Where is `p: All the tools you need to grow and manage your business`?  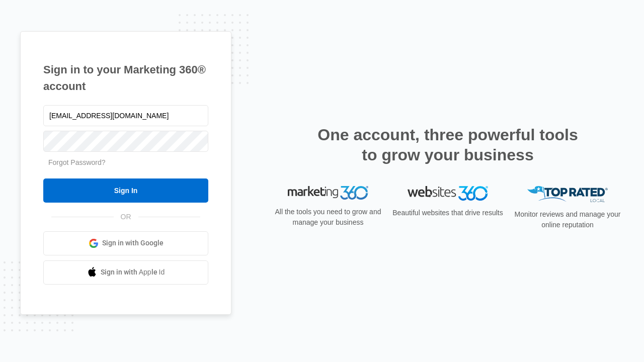 p: All the tools you need to grow and manage your business is located at coordinates (328, 217).